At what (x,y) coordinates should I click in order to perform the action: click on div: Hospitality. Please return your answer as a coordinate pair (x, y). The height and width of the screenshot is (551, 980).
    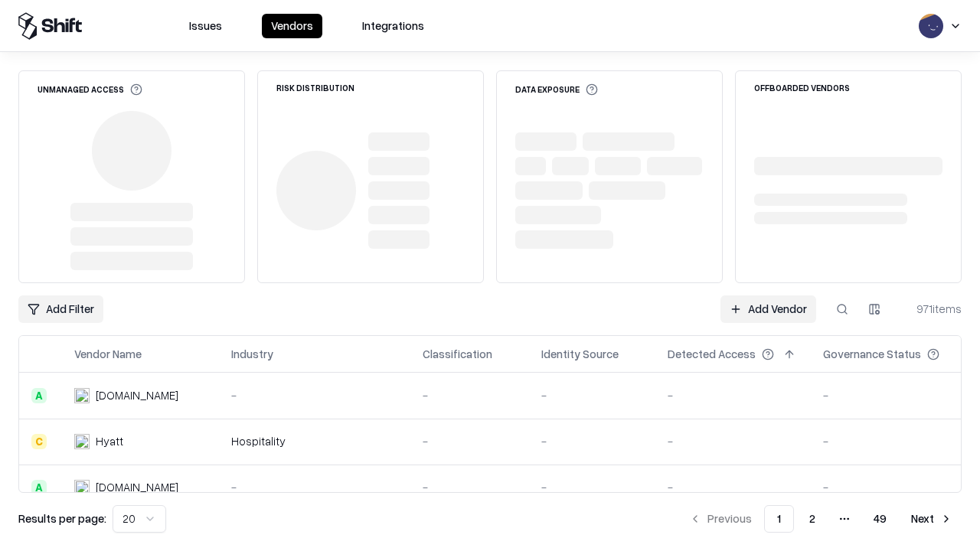
    Looking at the image, I should click on (315, 441).